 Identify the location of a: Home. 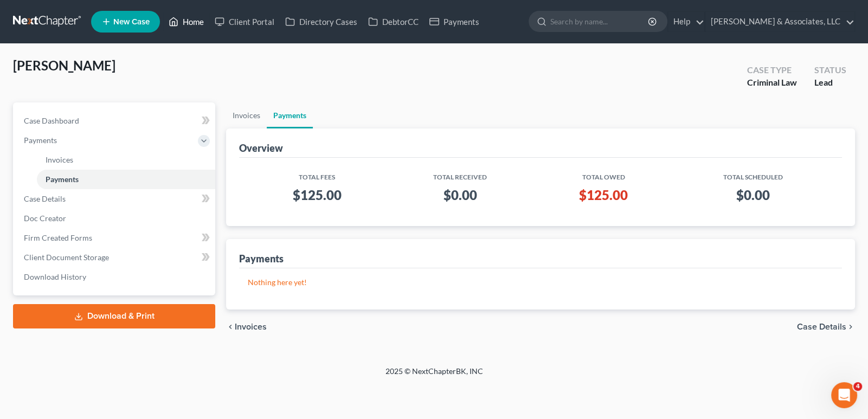
(186, 22).